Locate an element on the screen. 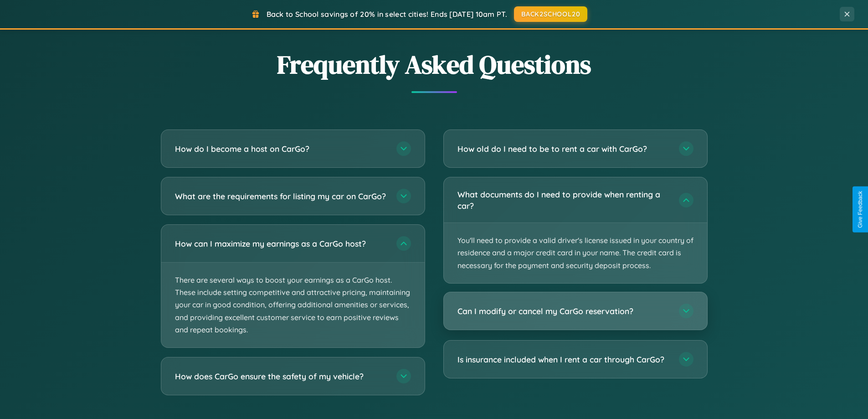 Image resolution: width=868 pixels, height=419 pixels. p: There are several ways to boost your earnings as a CarGo host. These include setting competitive ... is located at coordinates (293, 305).